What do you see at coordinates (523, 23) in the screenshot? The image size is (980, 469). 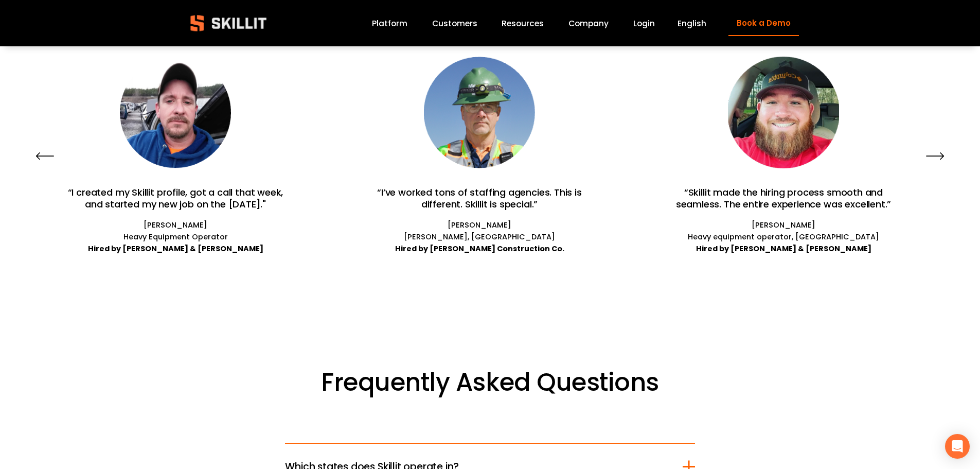 I see `span: Resources` at bounding box center [523, 23].